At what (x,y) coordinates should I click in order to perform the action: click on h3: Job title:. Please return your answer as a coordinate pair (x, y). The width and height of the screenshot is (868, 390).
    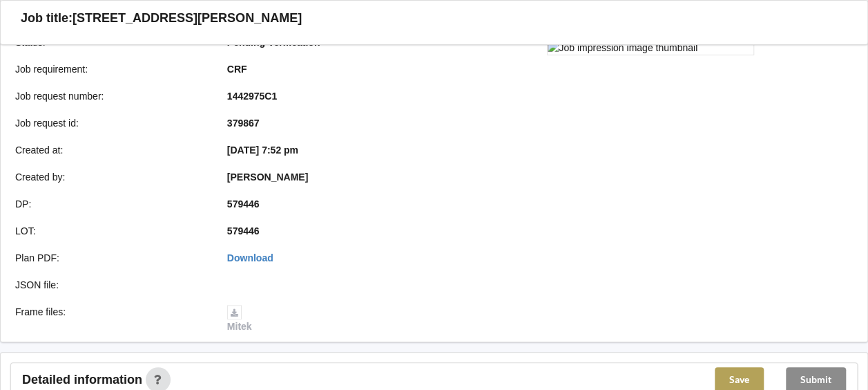
    Looking at the image, I should click on (46, 18).